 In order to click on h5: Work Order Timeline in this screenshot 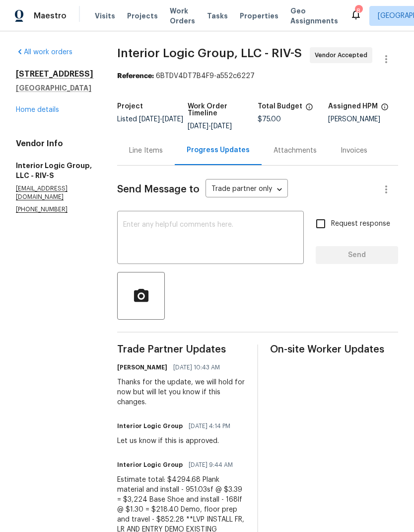, I will do `click(223, 110)`.